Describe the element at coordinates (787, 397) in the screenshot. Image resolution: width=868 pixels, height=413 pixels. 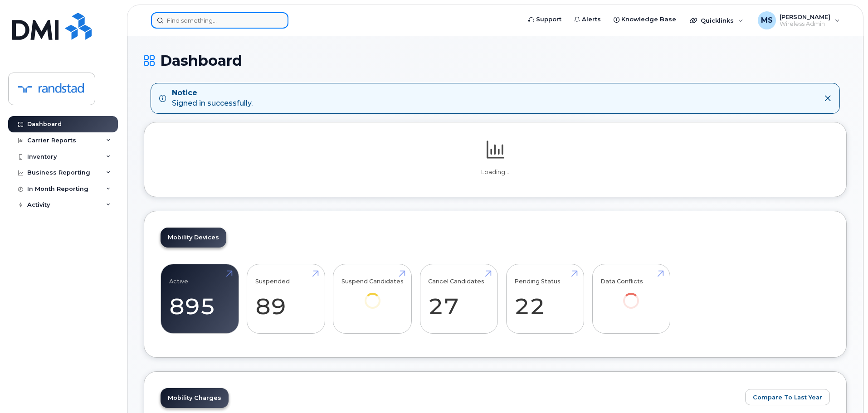
I see `button: Compare To Last Year` at that location.